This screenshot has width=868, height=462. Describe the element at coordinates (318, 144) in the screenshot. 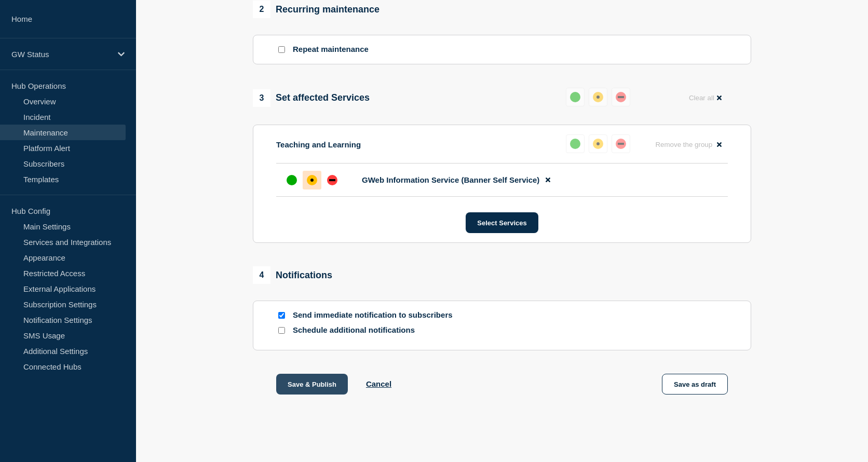

I see `p: Teaching and Learning` at that location.